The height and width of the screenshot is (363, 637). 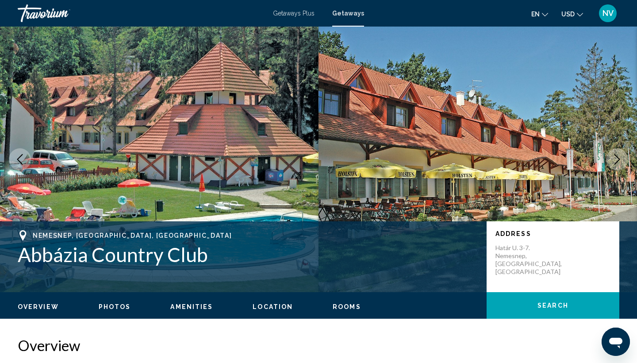 I want to click on button: Amenities, so click(x=192, y=307).